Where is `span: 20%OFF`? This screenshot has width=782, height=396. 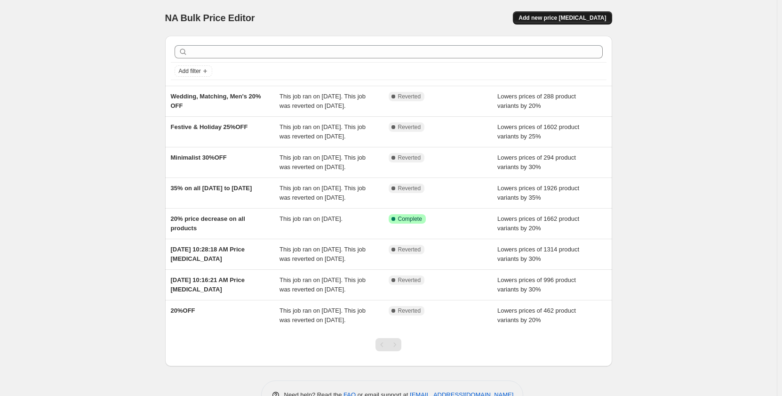 span: 20%OFF is located at coordinates (183, 310).